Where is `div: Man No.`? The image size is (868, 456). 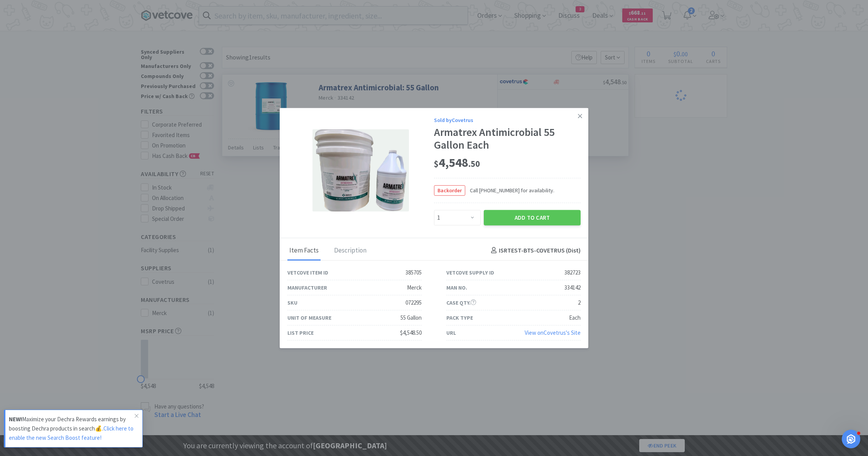
div: Man No. is located at coordinates (456, 287).